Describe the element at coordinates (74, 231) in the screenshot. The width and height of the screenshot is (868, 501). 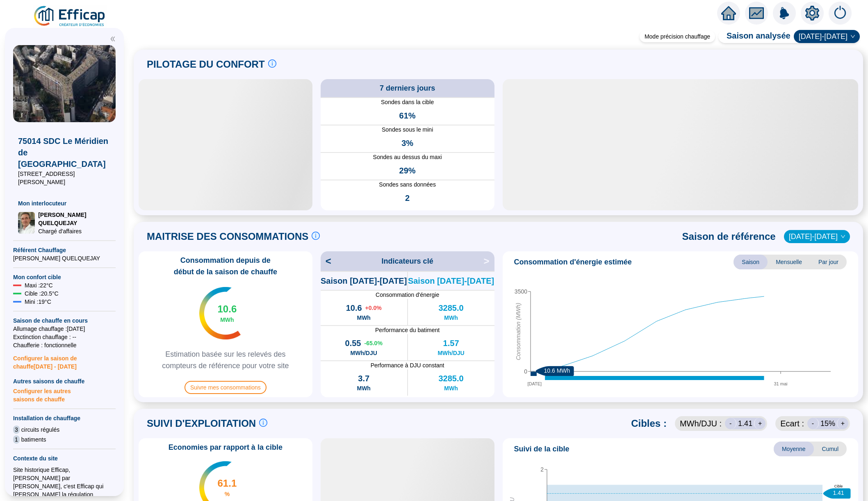
I see `span: Chargé d'affaires` at that location.